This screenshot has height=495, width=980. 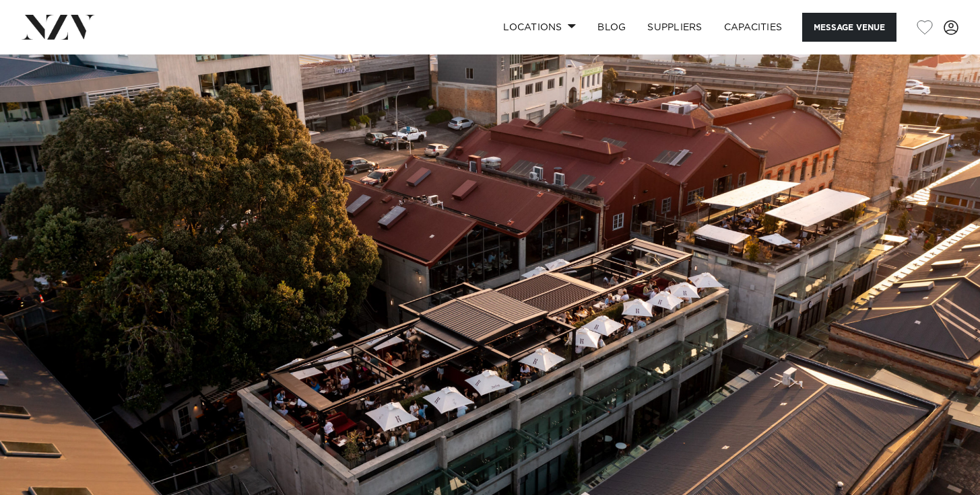 I want to click on a: SUPPLIERS, so click(x=674, y=27).